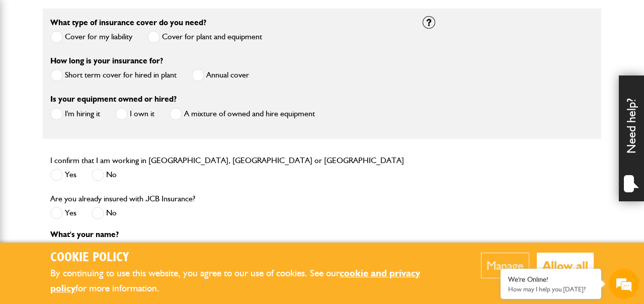 This screenshot has width=644, height=304. What do you see at coordinates (113, 99) in the screenshot?
I see `label: Is your equipment owned or hired?` at bounding box center [113, 99].